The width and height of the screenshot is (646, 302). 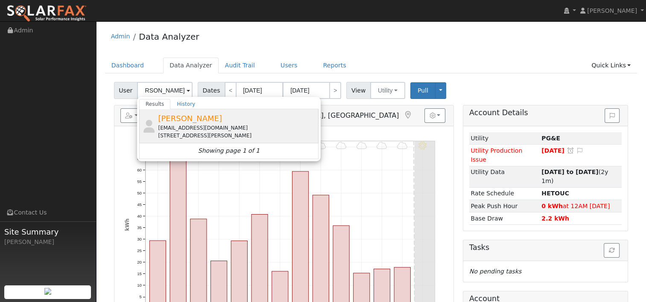 I want to click on td: Rate Schedule, so click(x=505, y=193).